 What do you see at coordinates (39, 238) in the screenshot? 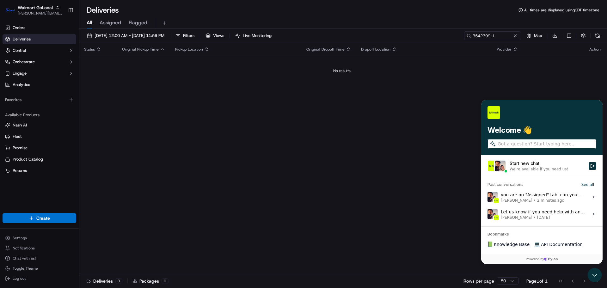
I see `button: Settings` at bounding box center [39, 238].